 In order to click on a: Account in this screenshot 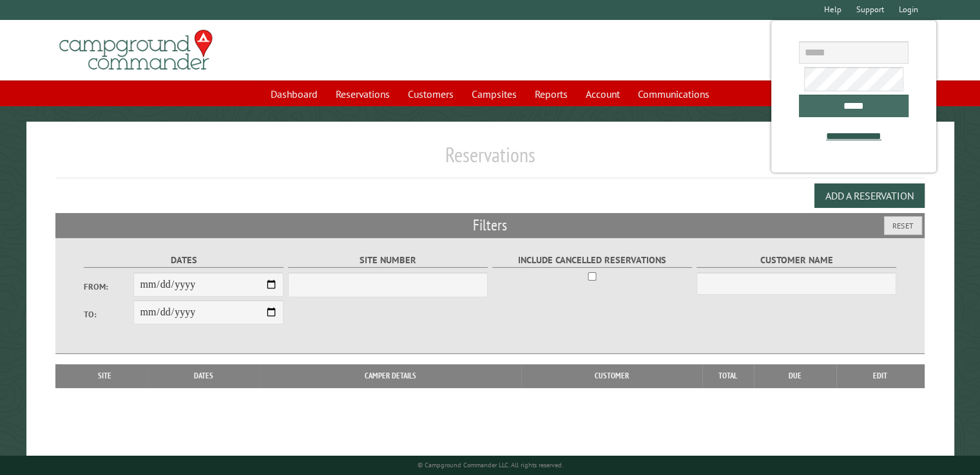, I will do `click(602, 94)`.